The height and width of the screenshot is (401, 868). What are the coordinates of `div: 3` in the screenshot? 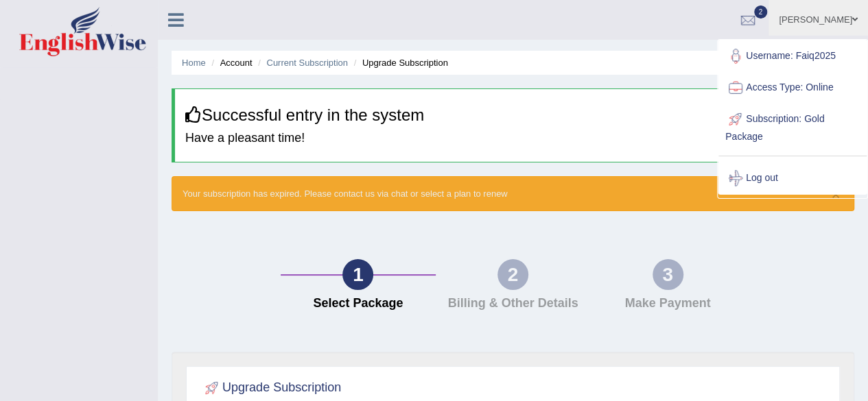 It's located at (668, 274).